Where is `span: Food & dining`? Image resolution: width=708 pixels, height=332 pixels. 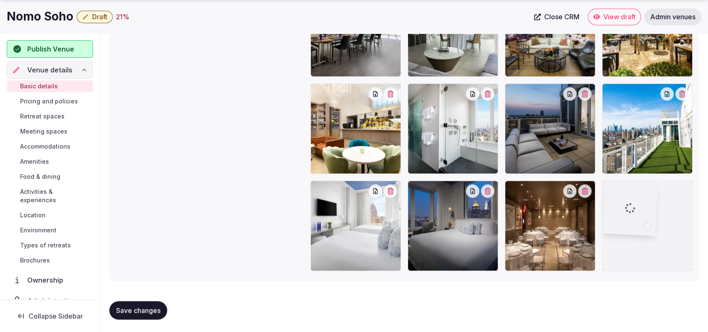 span: Food & dining is located at coordinates (40, 177).